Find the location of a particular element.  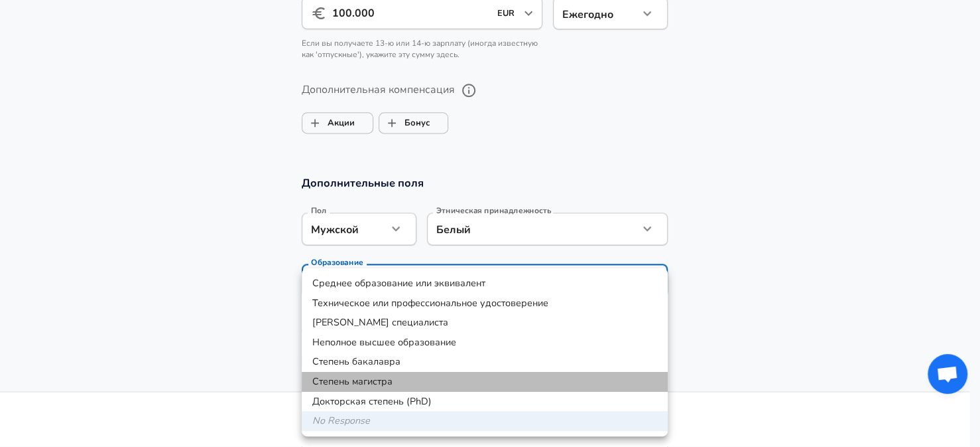

li: No Response is located at coordinates (485, 421).